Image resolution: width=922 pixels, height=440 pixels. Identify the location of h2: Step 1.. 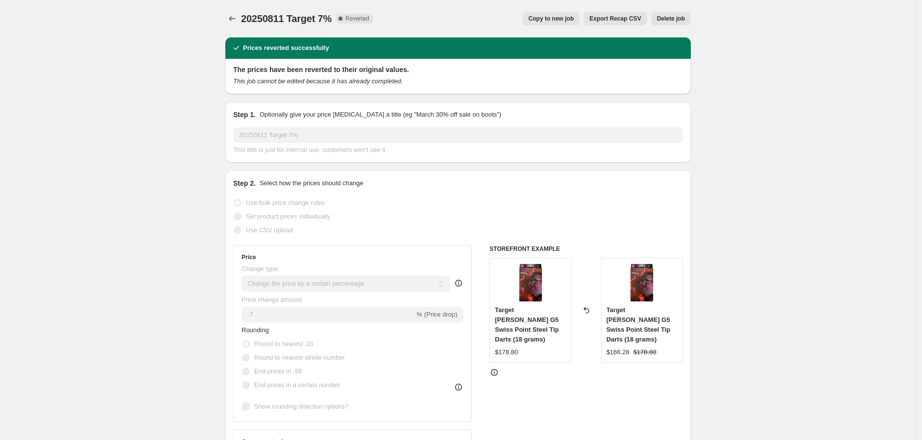
(244, 115).